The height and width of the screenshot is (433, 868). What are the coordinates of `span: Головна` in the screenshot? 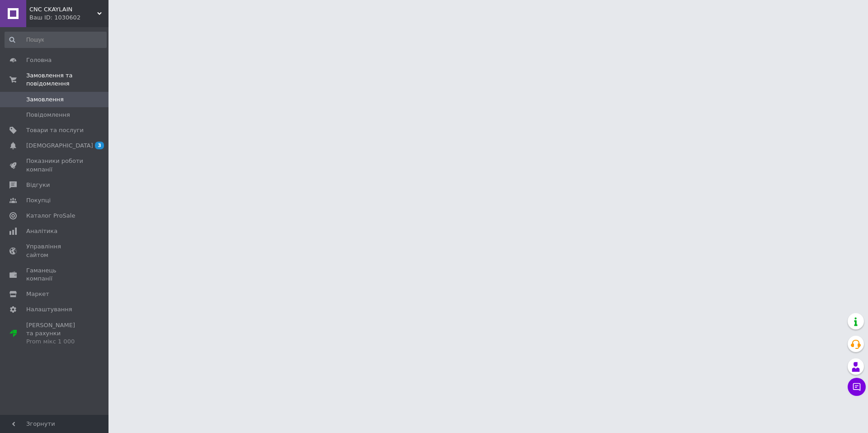 It's located at (39, 60).